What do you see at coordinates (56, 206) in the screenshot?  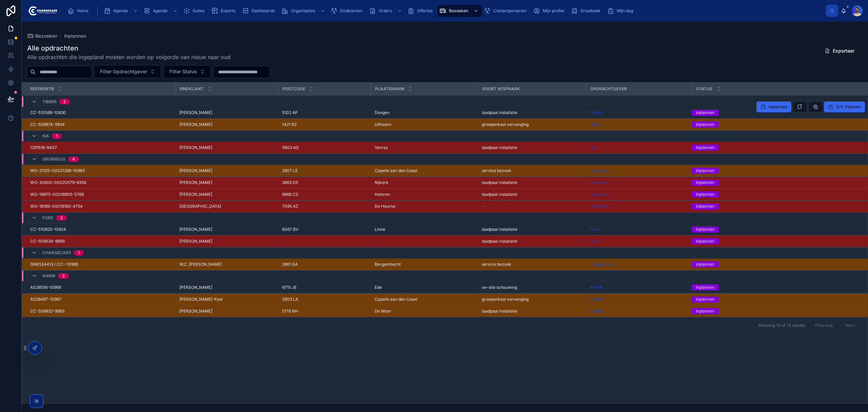 I see `span: WO-18189-00018183-4754` at bounding box center [56, 206].